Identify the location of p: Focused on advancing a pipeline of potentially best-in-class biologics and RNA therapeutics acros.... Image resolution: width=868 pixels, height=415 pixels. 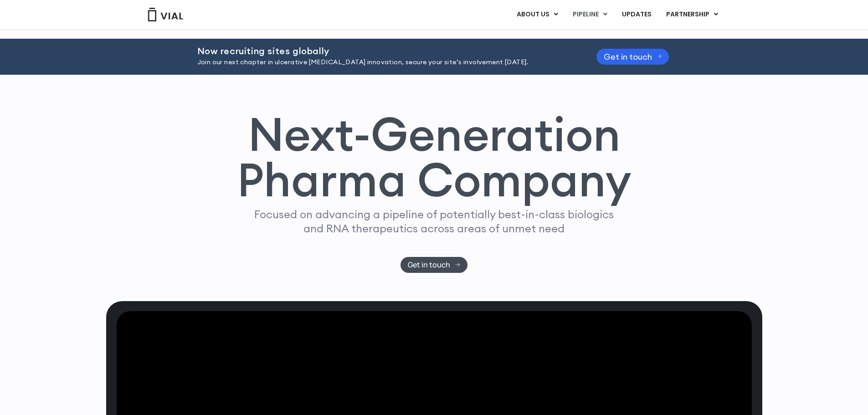
(434, 222).